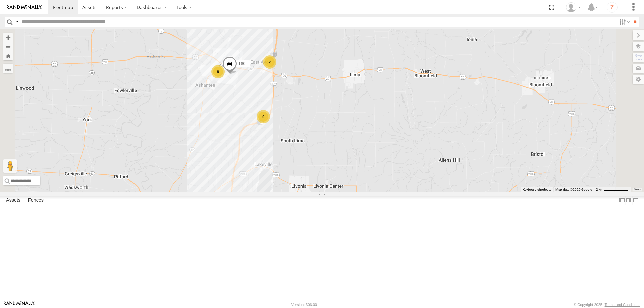 The height and width of the screenshot is (308, 644). What do you see at coordinates (628, 201) in the screenshot?
I see `label: Dock Summary Table to the Right` at bounding box center [628, 201].